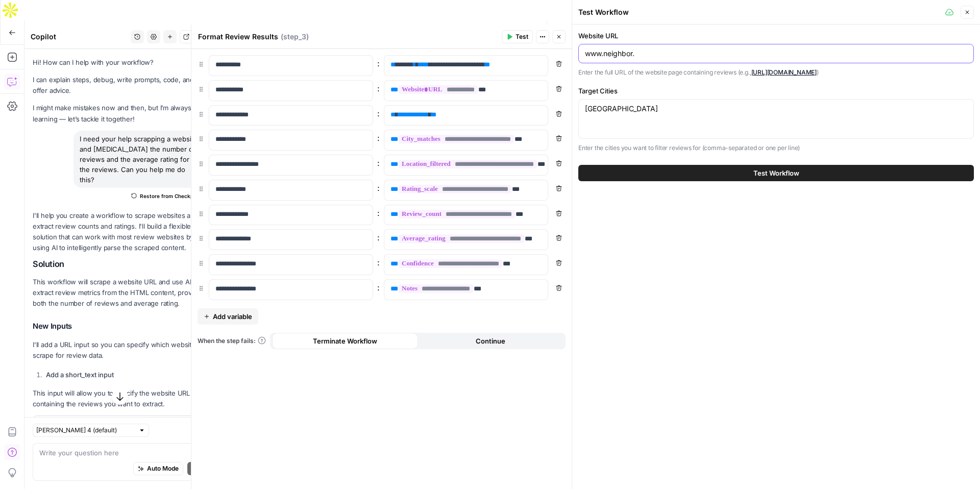  I want to click on strong: Add a short_text input, so click(80, 375).